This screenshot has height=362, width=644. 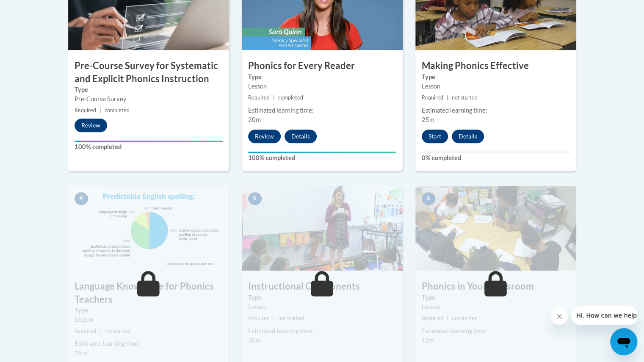 What do you see at coordinates (496, 286) in the screenshot?
I see `h3: Phonics in Your Classroom` at bounding box center [496, 286].